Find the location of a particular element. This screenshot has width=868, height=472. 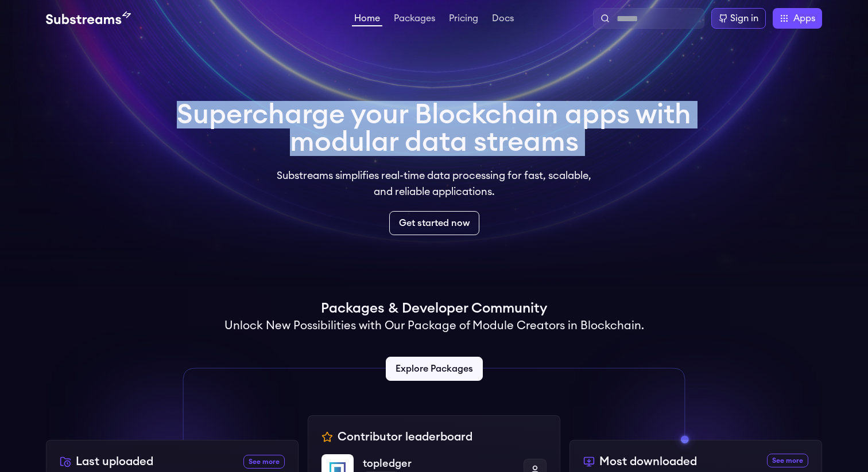

p: topledger is located at coordinates (439, 464).